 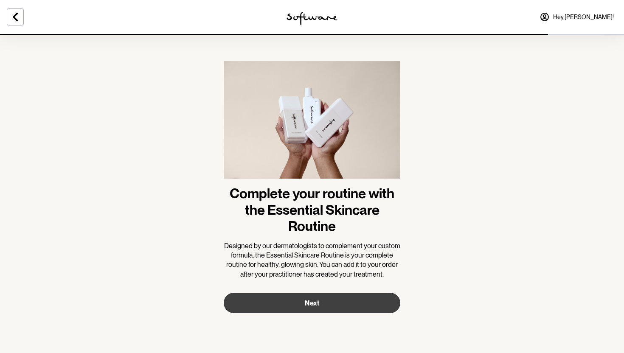 What do you see at coordinates (312, 210) in the screenshot?
I see `h1: Complete your routine with the Essential Skincare Routine` at bounding box center [312, 210].